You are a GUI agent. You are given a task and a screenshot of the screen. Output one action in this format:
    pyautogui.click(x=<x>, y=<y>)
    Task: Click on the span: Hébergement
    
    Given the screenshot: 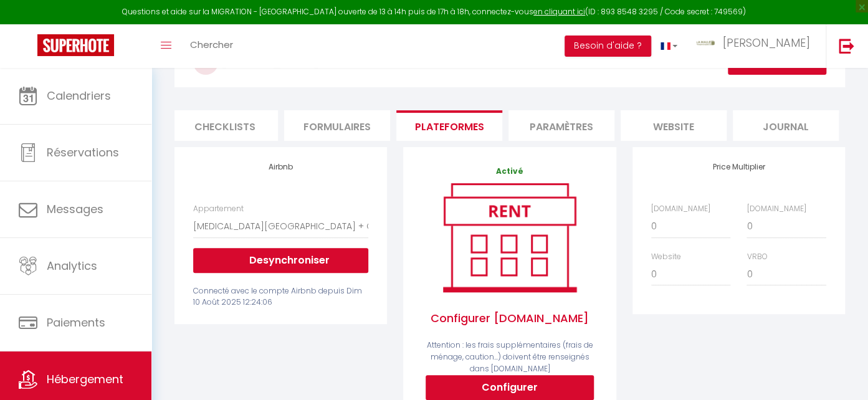 What is the action you would take?
    pyautogui.click(x=85, y=379)
    